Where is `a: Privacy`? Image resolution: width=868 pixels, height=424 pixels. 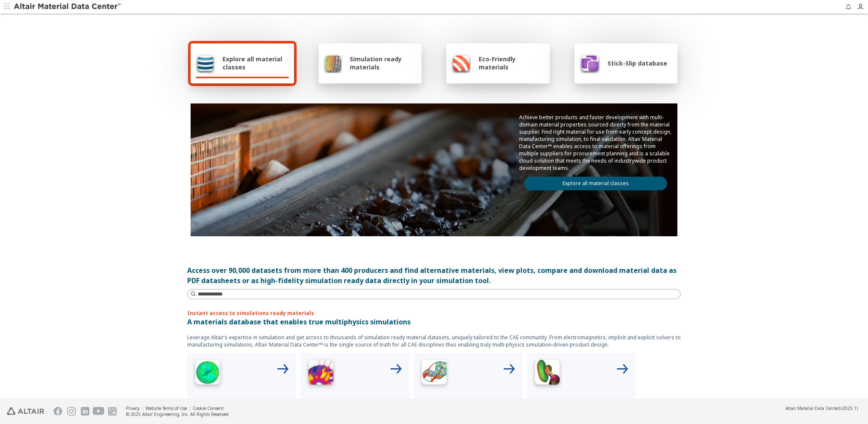 a: Privacy is located at coordinates (133, 409).